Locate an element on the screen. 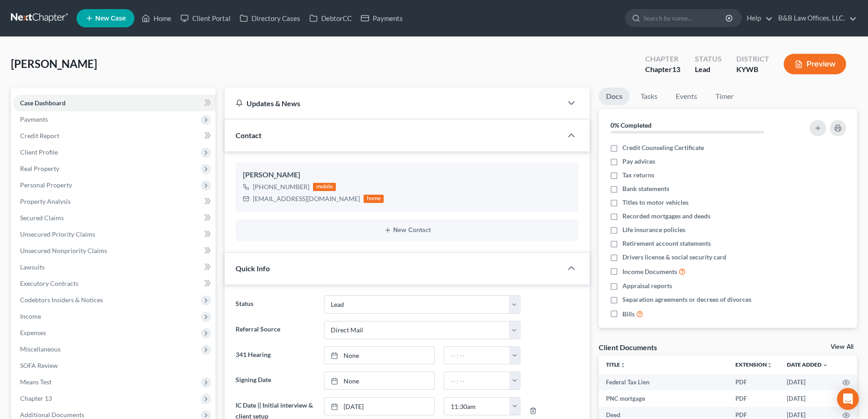 This screenshot has width=868, height=419. span: Payments is located at coordinates (34, 119).